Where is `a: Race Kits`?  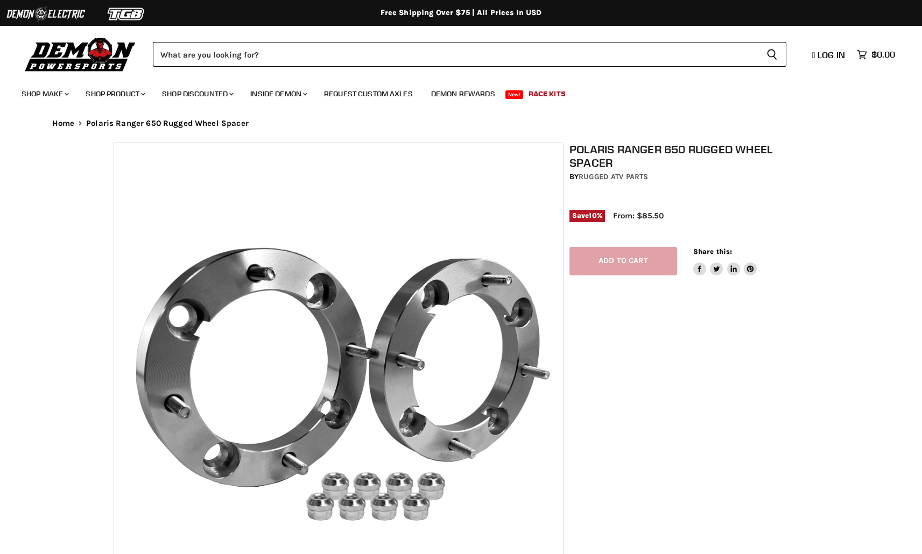 a: Race Kits is located at coordinates (547, 94).